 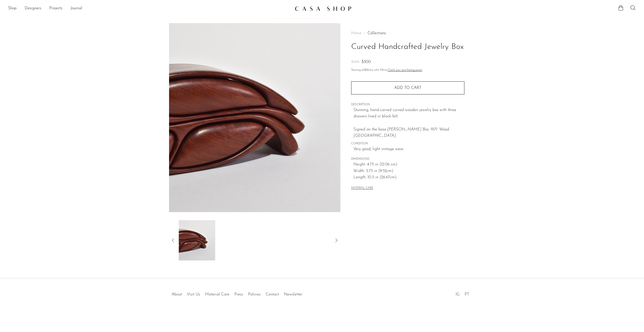 What do you see at coordinates (467, 294) in the screenshot?
I see `a: PT` at bounding box center [467, 294].